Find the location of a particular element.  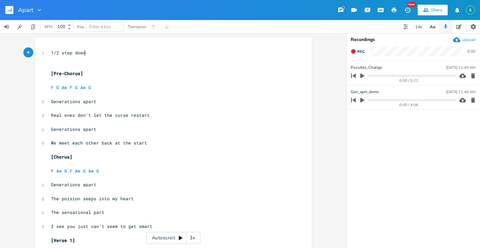

button: New is located at coordinates (408, 10).